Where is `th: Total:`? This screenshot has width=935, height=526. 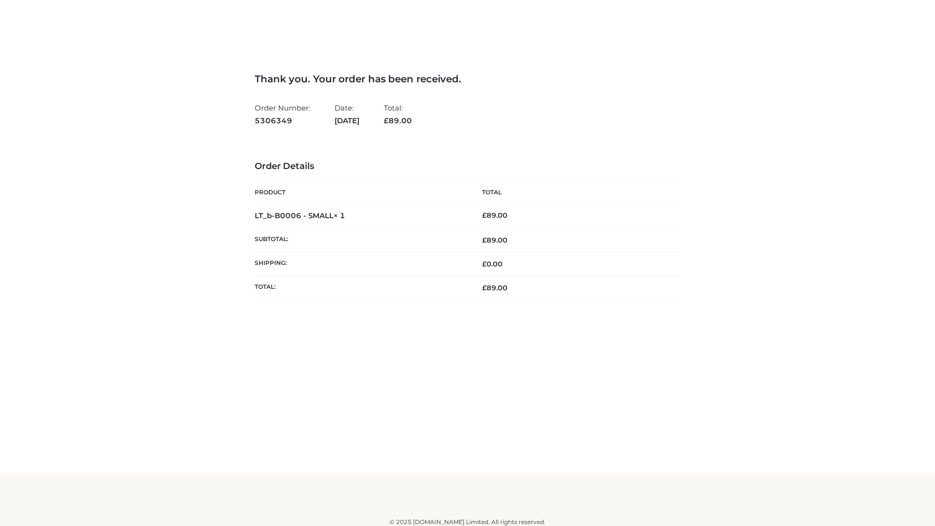 th: Total: is located at coordinates (361, 288).